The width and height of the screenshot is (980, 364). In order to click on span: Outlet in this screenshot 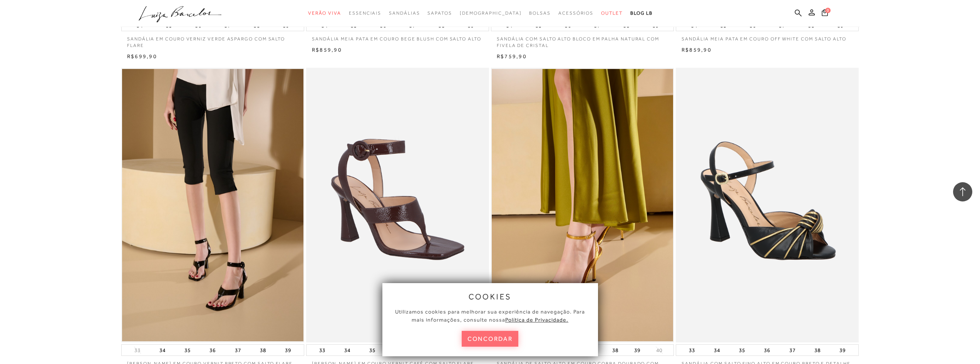, I will do `click(612, 13)`.